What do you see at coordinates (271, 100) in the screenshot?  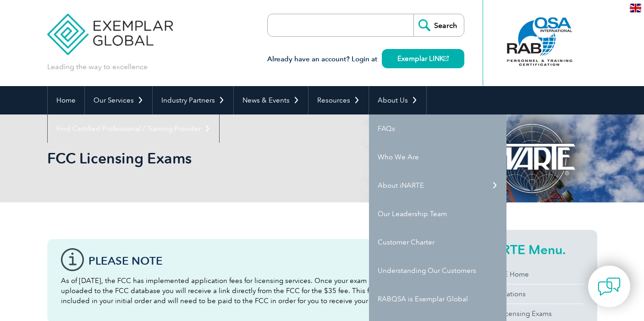 I see `a: News & Events` at bounding box center [271, 100].